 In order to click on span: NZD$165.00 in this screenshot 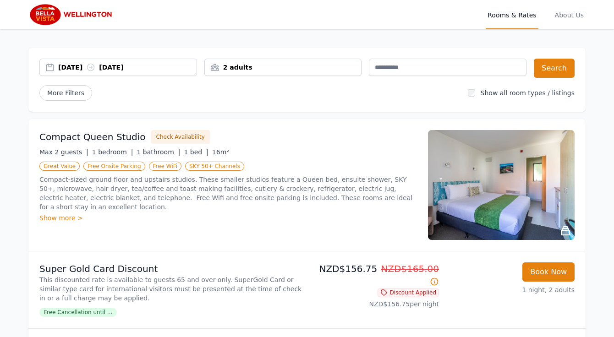, I will do `click(409, 269)`.